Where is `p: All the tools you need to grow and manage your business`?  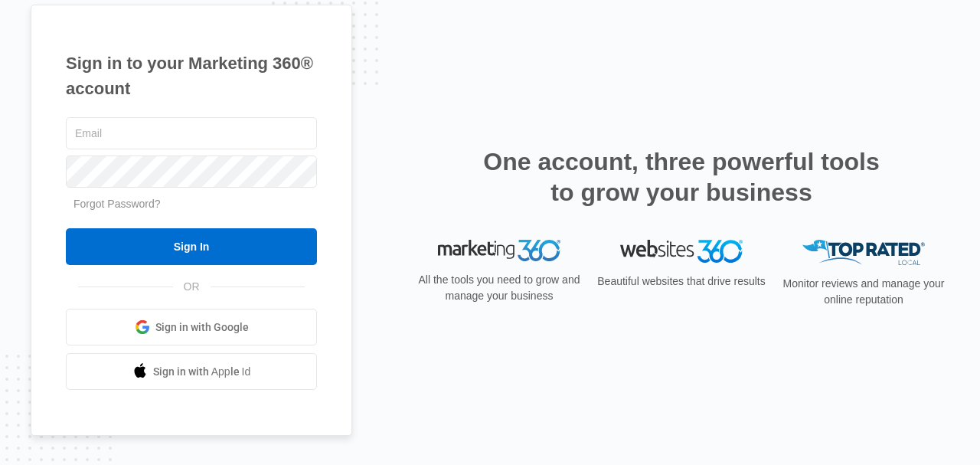
p: All the tools you need to grow and manage your business is located at coordinates (499, 288).